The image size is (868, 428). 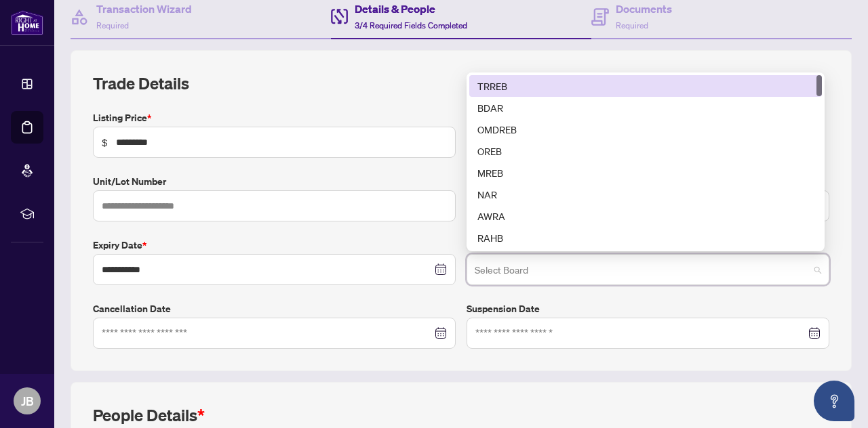 I want to click on span: 3/4 Required Fields Completed, so click(x=411, y=25).